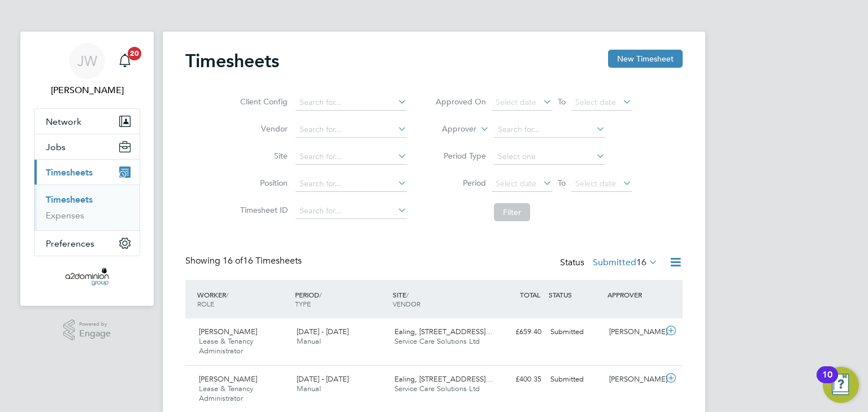 The image size is (868, 412). What do you see at coordinates (87, 331) in the screenshot?
I see `a: Powered byEngage` at bounding box center [87, 331].